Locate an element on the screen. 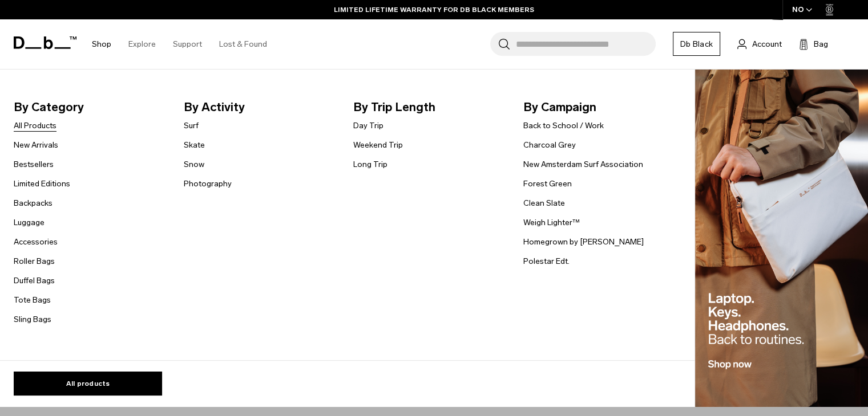 This screenshot has height=416, width=868. a: Sling Bags is located at coordinates (33, 320).